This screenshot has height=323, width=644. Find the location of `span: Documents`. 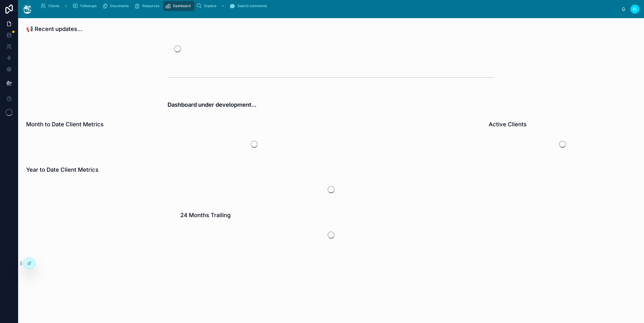

span: Documents is located at coordinates (120, 6).